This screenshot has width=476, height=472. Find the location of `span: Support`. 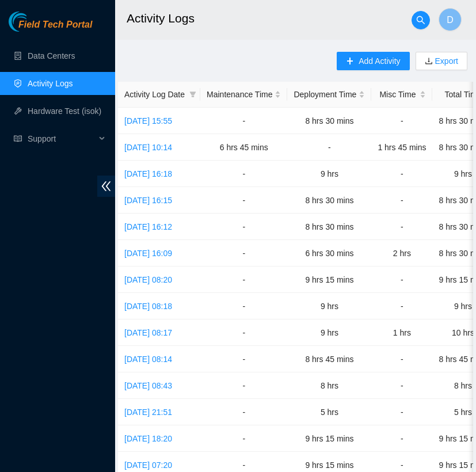

span: Support is located at coordinates (62, 139).